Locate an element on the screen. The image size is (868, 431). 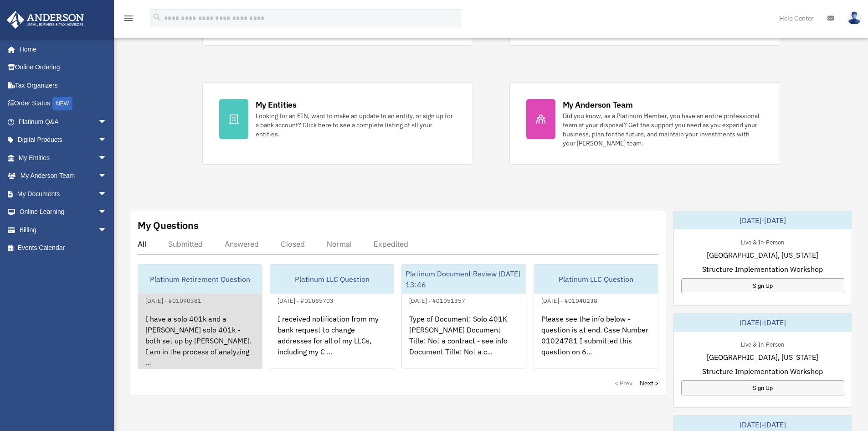
a: Home is located at coordinates (61, 49).